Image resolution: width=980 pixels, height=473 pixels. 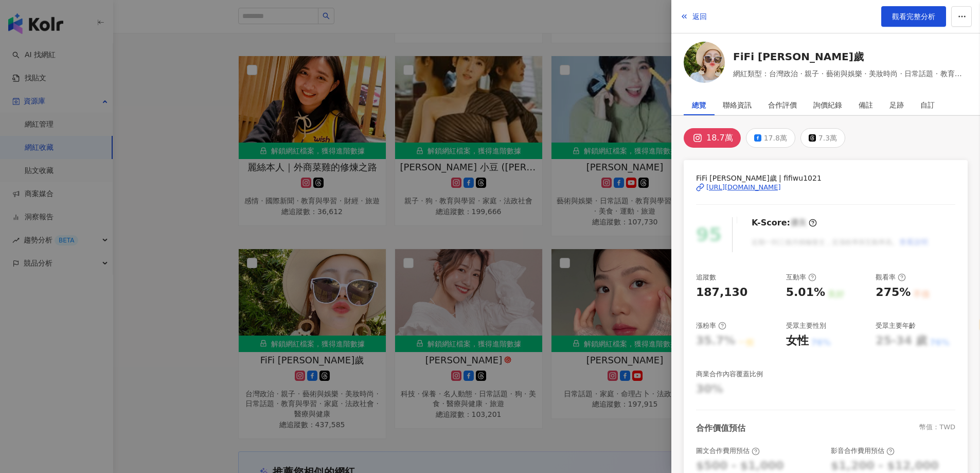 I want to click on div: 互動率, so click(x=801, y=277).